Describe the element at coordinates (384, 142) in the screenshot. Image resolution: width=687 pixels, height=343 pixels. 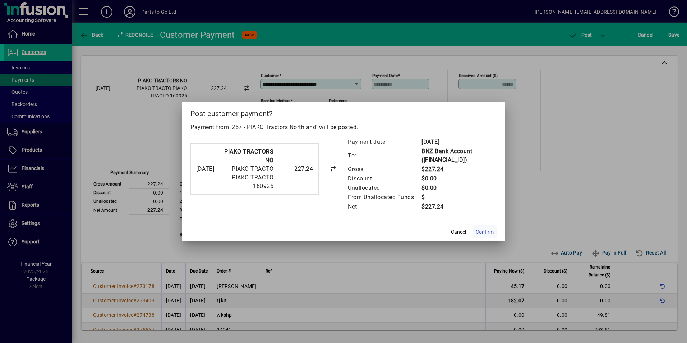
I see `td: Payment date` at that location.